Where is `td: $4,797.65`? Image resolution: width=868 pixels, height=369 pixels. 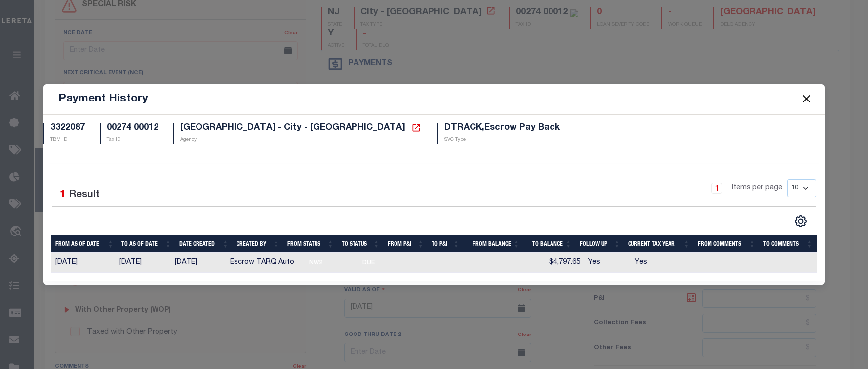 td: $4,797.65 is located at coordinates (558, 262).